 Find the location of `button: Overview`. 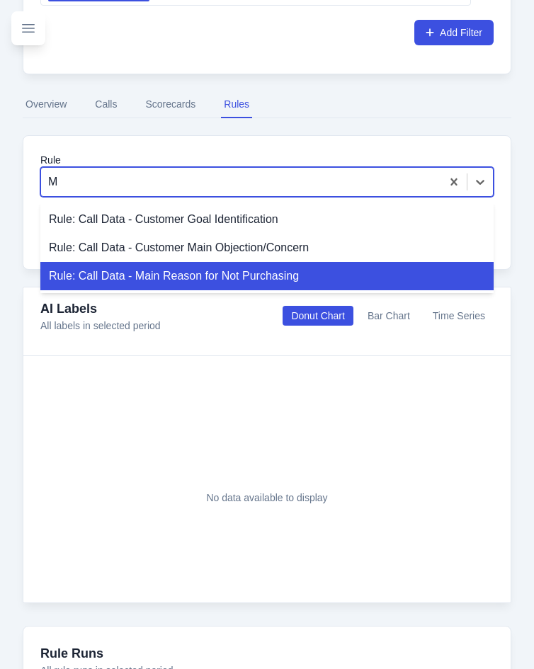

button: Overview is located at coordinates (46, 105).